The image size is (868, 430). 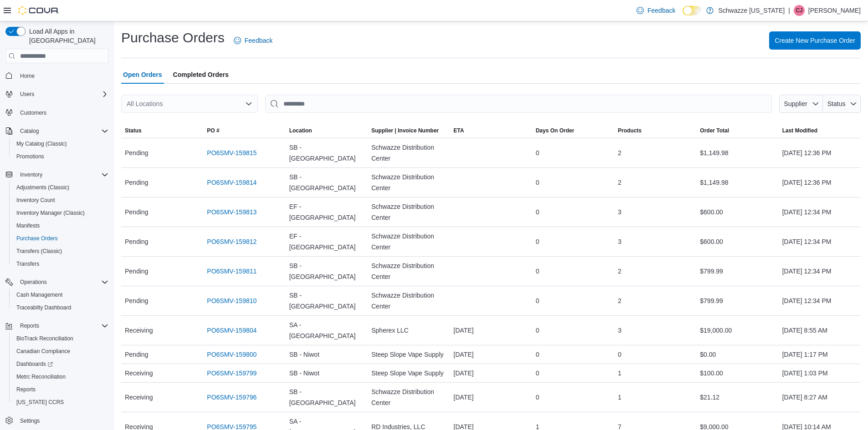 I want to click on span: Supplier | Invoice Number, so click(x=405, y=130).